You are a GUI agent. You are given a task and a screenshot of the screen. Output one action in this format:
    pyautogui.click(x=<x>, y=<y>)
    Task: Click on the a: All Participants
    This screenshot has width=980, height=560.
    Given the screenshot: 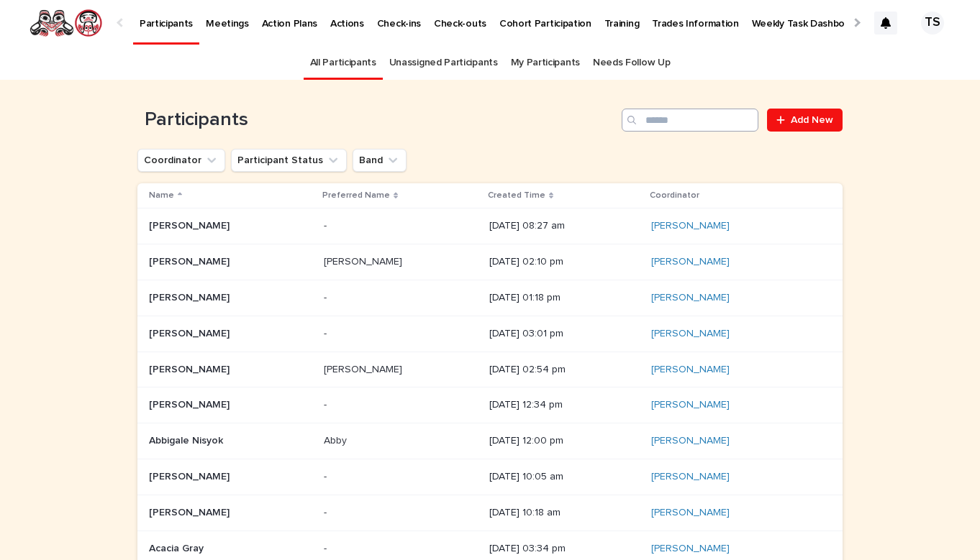 What is the action you would take?
    pyautogui.click(x=344, y=62)
    